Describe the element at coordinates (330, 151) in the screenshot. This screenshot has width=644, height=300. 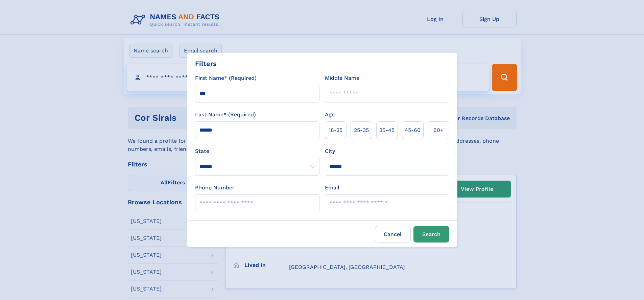
I see `label: City` at that location.